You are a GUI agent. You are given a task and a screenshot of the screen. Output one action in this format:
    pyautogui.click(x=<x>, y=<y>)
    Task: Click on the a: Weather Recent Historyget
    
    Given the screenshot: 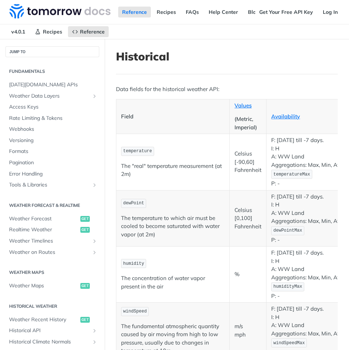 What is the action you would take?
    pyautogui.click(x=52, y=320)
    